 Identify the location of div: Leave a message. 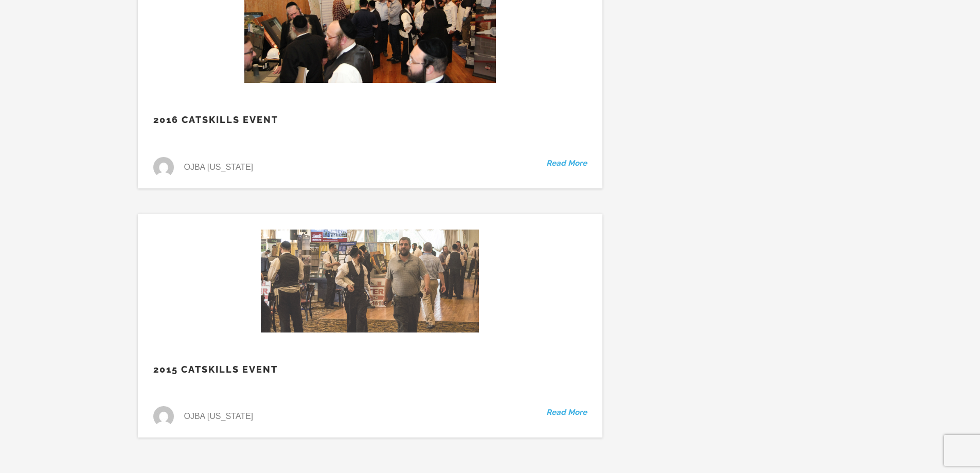
(113, 64).